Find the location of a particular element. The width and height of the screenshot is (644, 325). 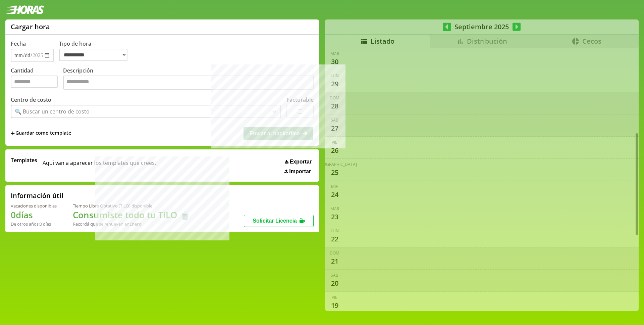

label: Cantidad is located at coordinates (37, 79).